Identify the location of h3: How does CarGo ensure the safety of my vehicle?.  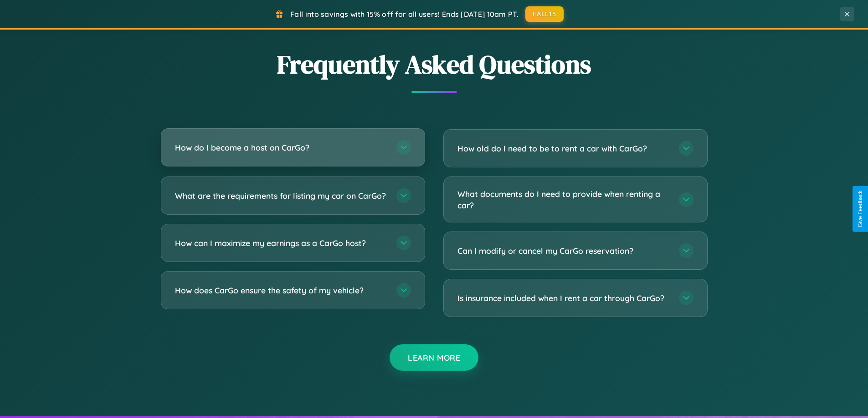
(281, 291).